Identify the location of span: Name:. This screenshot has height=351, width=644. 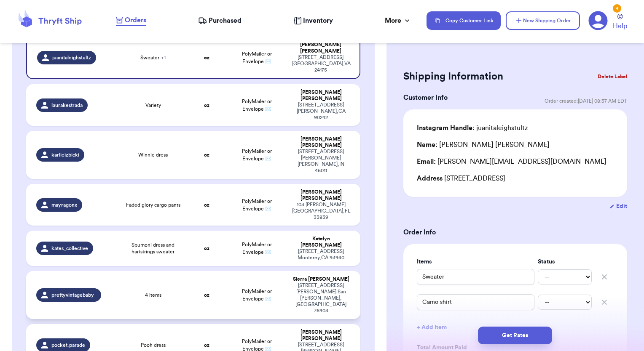
(427, 145).